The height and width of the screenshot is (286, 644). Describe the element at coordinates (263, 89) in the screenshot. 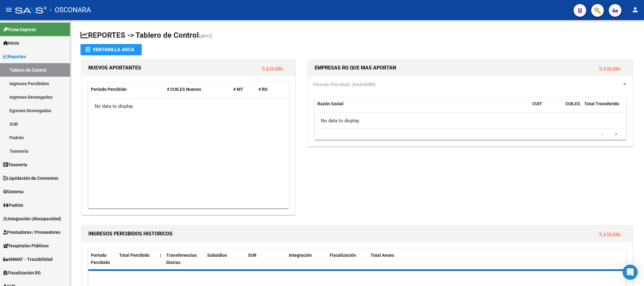

I see `span: # RG` at that location.